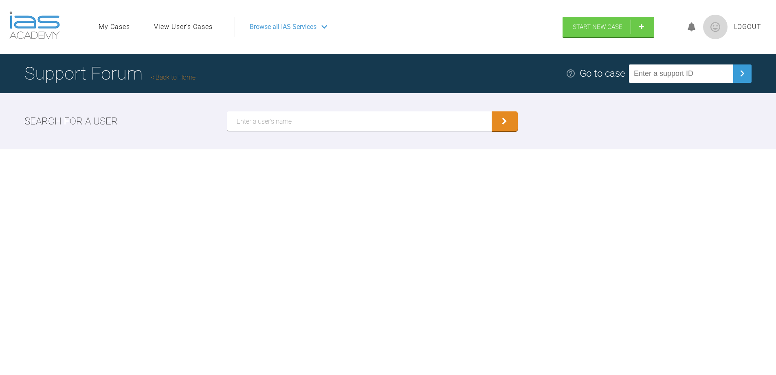 This screenshot has height=375, width=776. I want to click on a: View User's Cases, so click(183, 27).